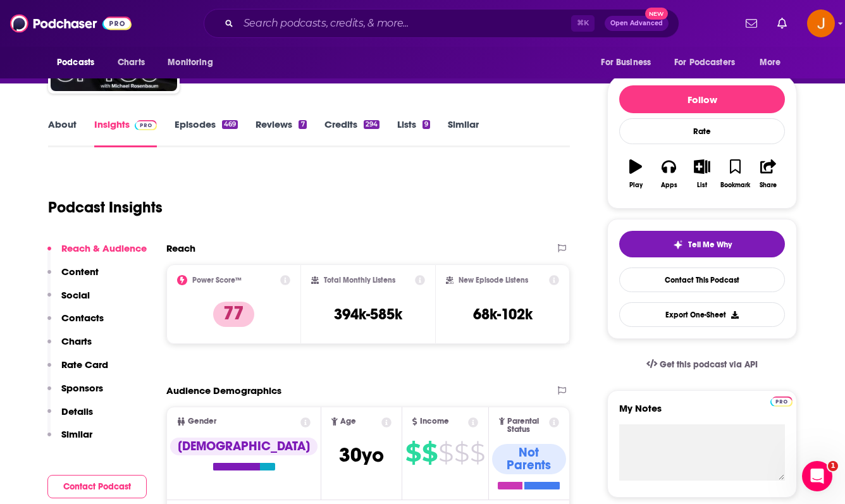  What do you see at coordinates (70, 440) in the screenshot?
I see `button: Similar` at bounding box center [70, 440].